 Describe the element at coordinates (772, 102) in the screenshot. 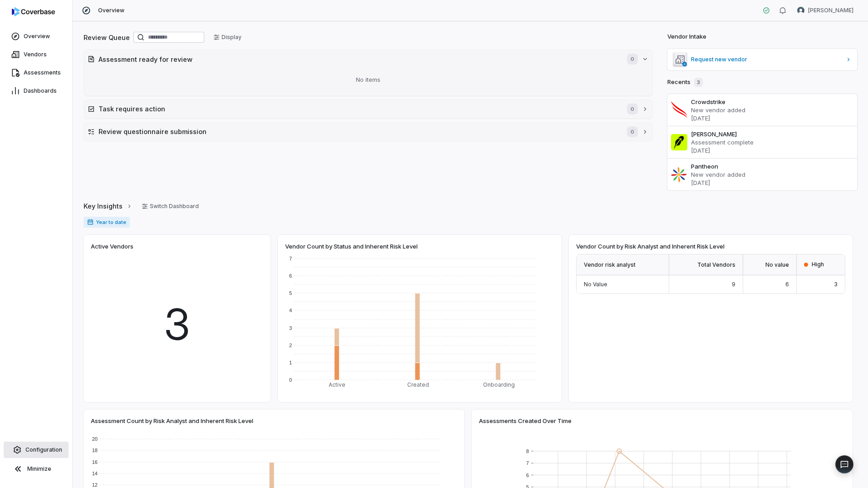

I see `h3: Crowdstrike` at that location.